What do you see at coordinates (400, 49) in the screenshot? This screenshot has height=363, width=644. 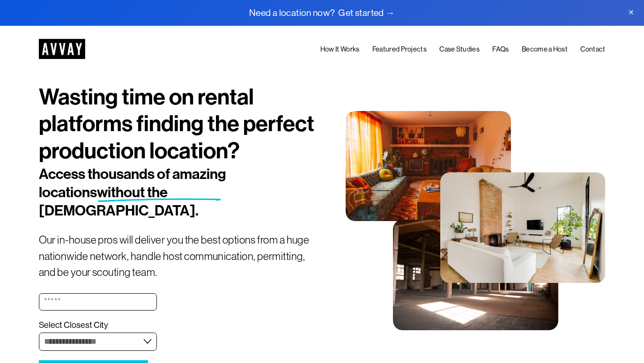 I see `a: Featured Projects` at bounding box center [400, 49].